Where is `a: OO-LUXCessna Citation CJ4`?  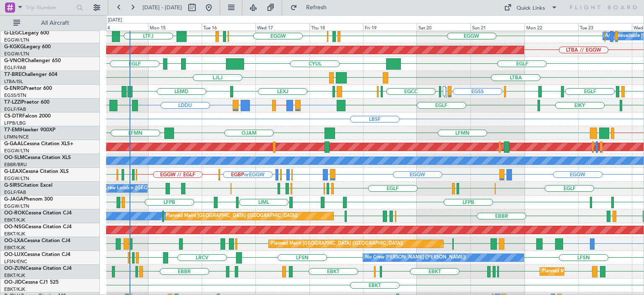 a: OO-LUXCessna Citation CJ4 is located at coordinates (37, 255).